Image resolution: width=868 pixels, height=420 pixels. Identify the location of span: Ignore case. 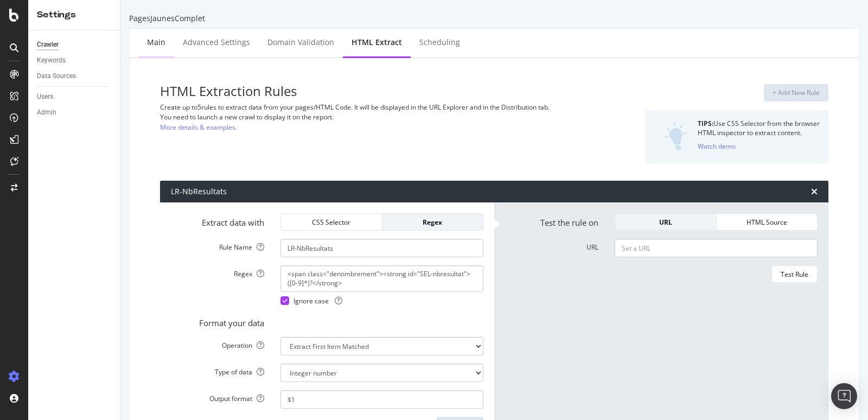
(318, 301).